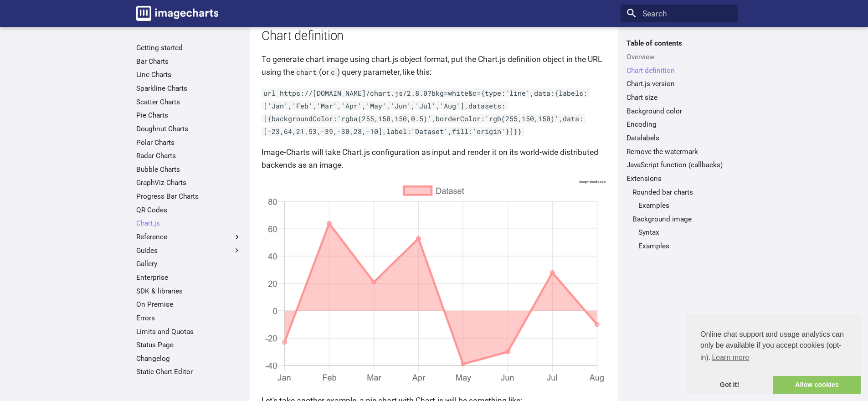 The image size is (868, 401). Describe the element at coordinates (682, 239) in the screenshot. I see `nav: Background image` at that location.